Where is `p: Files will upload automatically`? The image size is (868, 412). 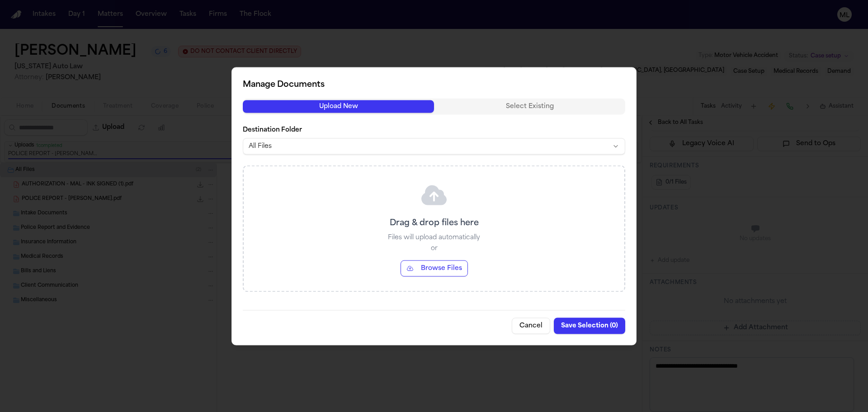
p: Files will upload automatically is located at coordinates (434, 238).